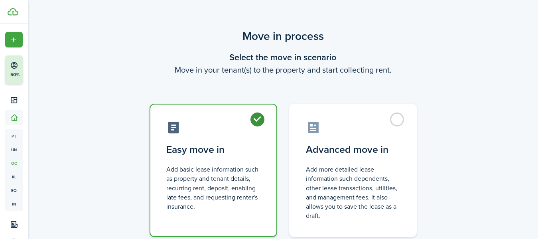 This screenshot has width=538, height=239. Describe the element at coordinates (14, 163) in the screenshot. I see `a: oc` at that location.